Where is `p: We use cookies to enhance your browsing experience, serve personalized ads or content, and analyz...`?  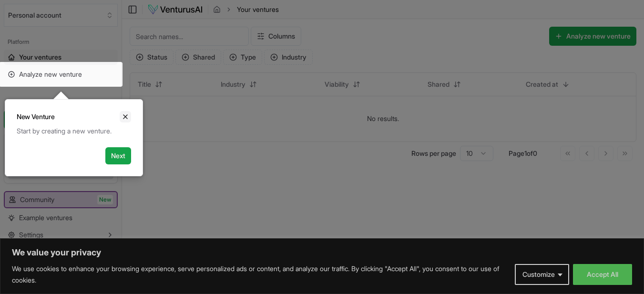
p: We use cookies to enhance your browsing experience, serve personalized ads or content, and analyz... is located at coordinates (260, 274).